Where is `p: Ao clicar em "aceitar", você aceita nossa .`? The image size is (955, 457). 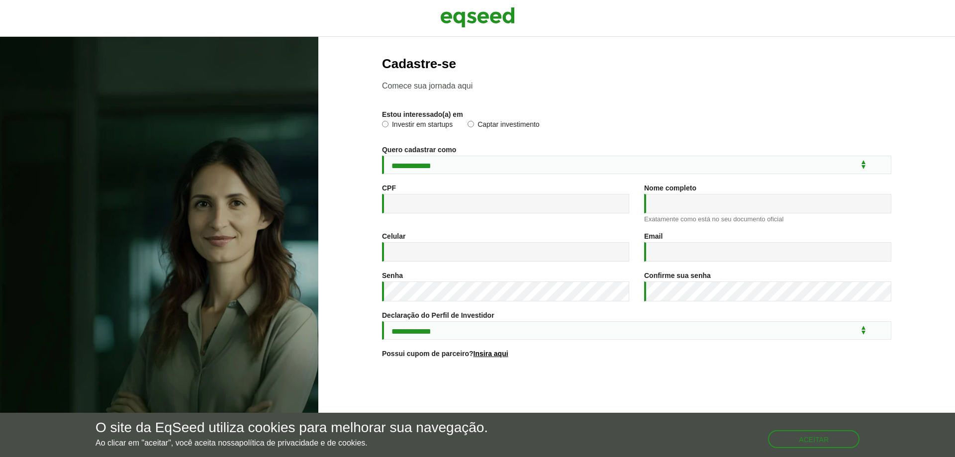
p: Ao clicar em "aceitar", você aceita nossa . is located at coordinates (292, 443).